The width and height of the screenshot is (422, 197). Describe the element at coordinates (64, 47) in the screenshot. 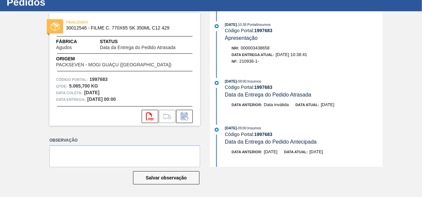

I see `span: Agudos` at that location.